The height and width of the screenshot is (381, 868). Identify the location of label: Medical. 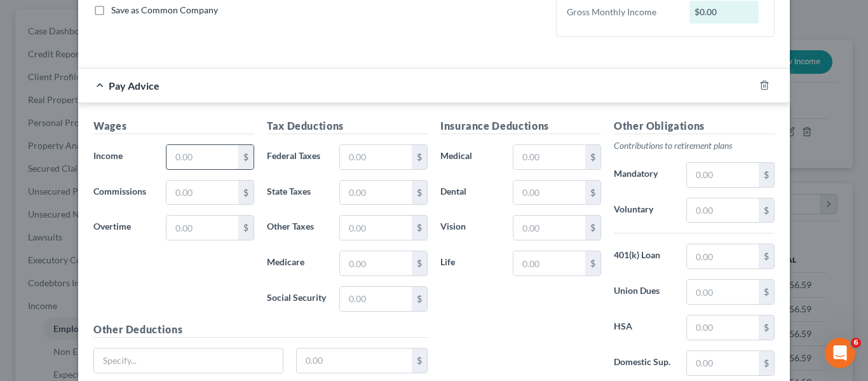
(470, 157).